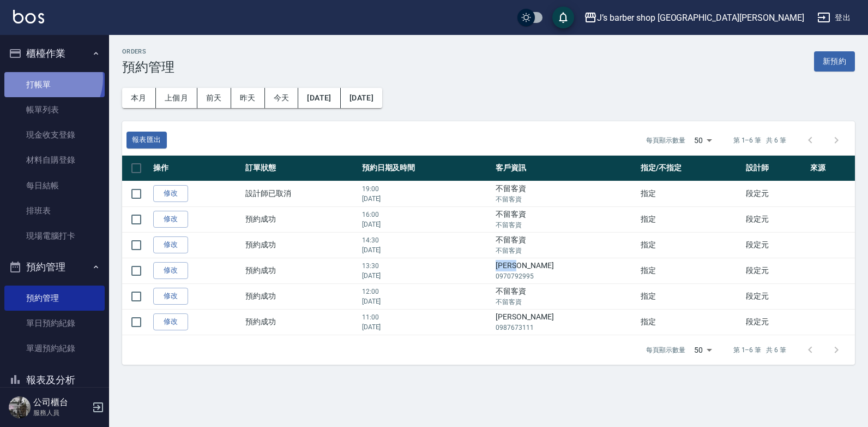 This screenshot has height=427, width=868. What do you see at coordinates (147, 140) in the screenshot?
I see `button: 報表匯出` at bounding box center [147, 140].